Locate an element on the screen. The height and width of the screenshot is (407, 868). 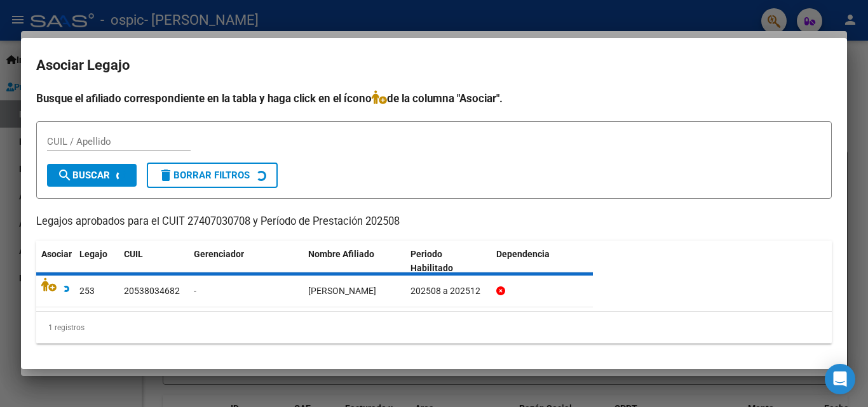
datatable-header-cell: Legajo is located at coordinates (97, 262).